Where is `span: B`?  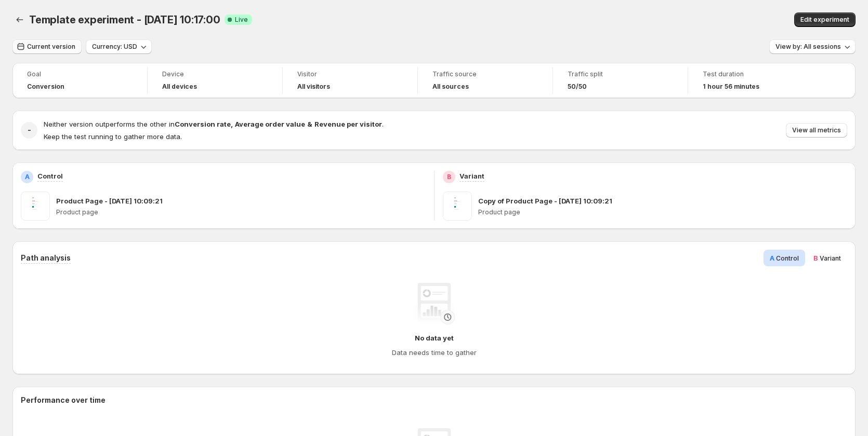
span: B is located at coordinates (815, 258).